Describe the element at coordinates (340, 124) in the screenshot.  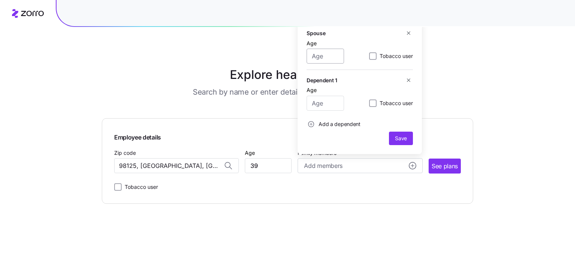
I see `span: Add a dependent` at that location.